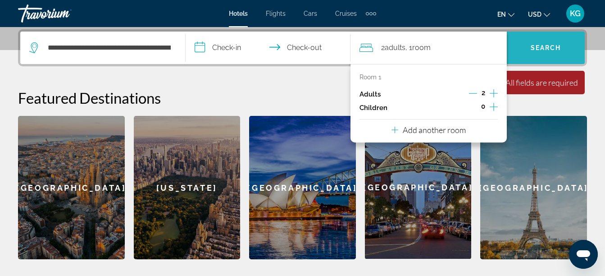 This screenshot has width=605, height=276. What do you see at coordinates (575, 14) in the screenshot?
I see `button: User Menu` at bounding box center [575, 14].